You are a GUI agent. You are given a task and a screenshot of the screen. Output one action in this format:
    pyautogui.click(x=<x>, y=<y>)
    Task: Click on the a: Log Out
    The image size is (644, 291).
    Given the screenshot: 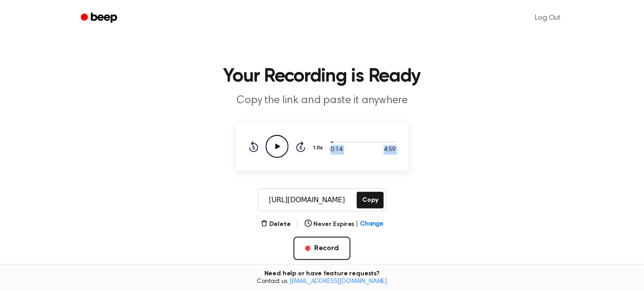 What is the action you would take?
    pyautogui.click(x=548, y=18)
    